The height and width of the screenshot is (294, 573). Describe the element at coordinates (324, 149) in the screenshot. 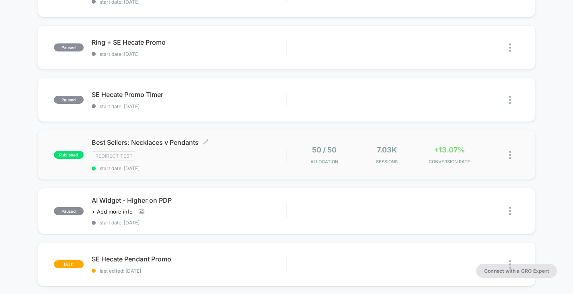

I see `span: 50 / 50` at that location.